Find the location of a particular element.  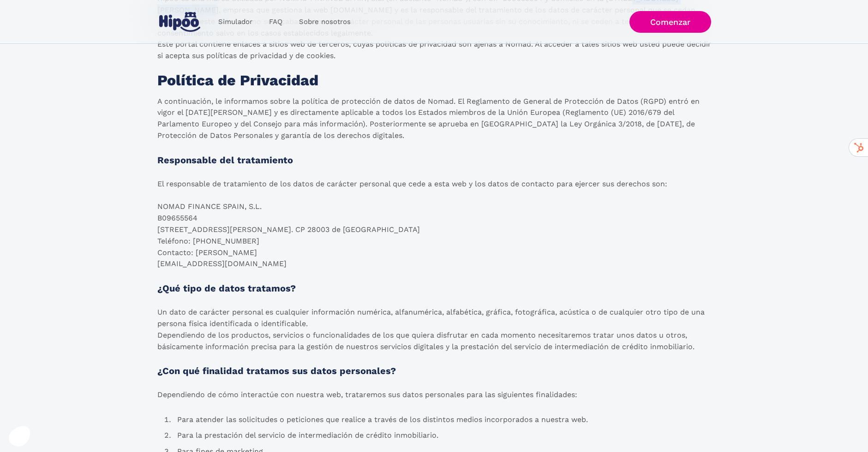

a: Simulador is located at coordinates (235, 22).